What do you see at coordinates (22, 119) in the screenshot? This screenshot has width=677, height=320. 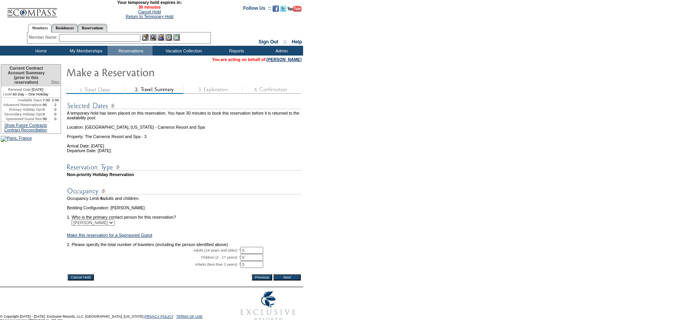 I see `td: Sponsored Guest Res:` at bounding box center [22, 119].